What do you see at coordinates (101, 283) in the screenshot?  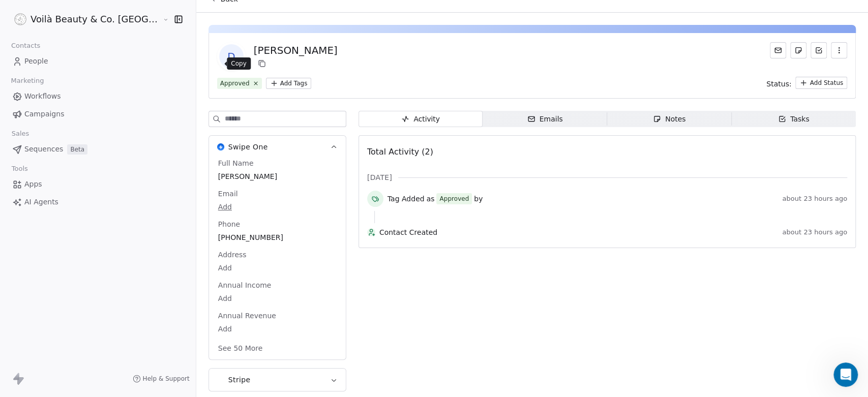 I see `button: Send us a message` at bounding box center [101, 283].